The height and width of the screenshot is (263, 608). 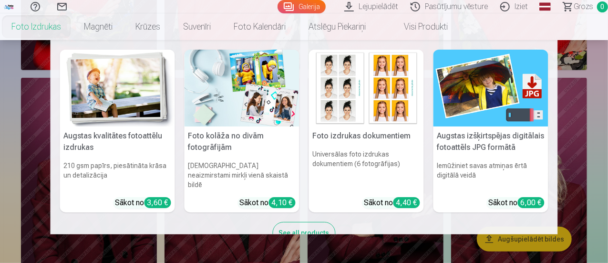 What do you see at coordinates (158, 202) in the screenshot?
I see `div: 3,60 €` at bounding box center [158, 202].